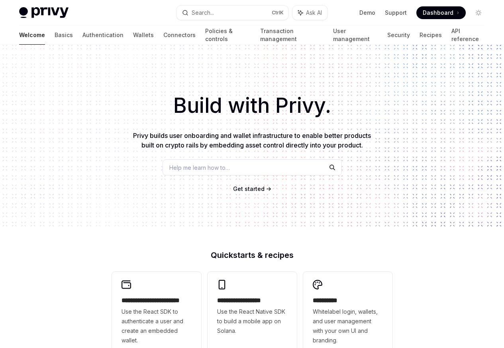 This screenshot has width=504, height=348. I want to click on a: API reference, so click(468, 35).